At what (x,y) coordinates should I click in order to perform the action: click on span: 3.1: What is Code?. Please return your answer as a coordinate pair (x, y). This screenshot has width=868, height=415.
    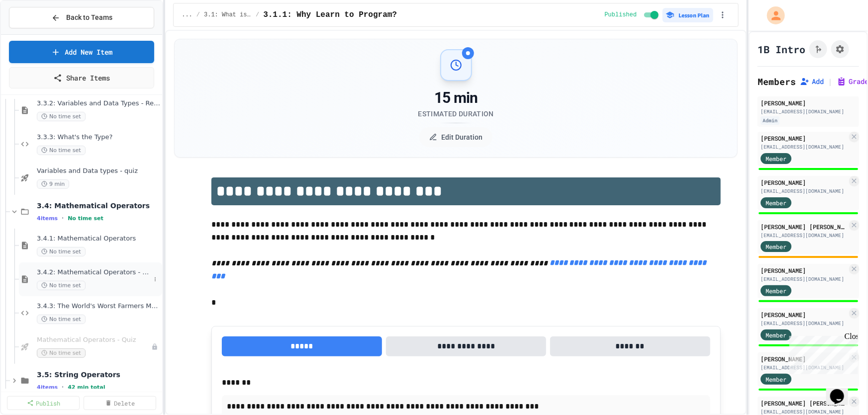
    Looking at the image, I should click on (228, 15).